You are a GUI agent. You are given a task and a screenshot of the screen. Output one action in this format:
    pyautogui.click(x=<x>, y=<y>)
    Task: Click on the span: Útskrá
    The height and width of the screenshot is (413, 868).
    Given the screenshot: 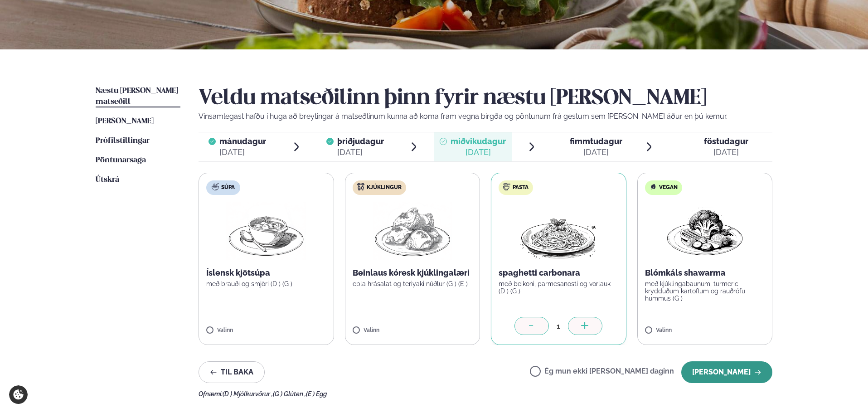 What is the action you would take?
    pyautogui.click(x=107, y=179)
    